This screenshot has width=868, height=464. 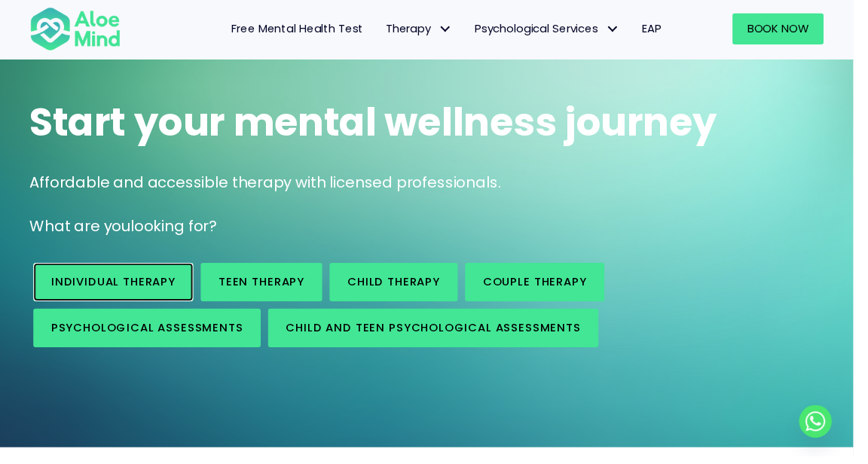 I want to click on p: Affordable and accessible therapy with licensed professionals., so click(x=434, y=185).